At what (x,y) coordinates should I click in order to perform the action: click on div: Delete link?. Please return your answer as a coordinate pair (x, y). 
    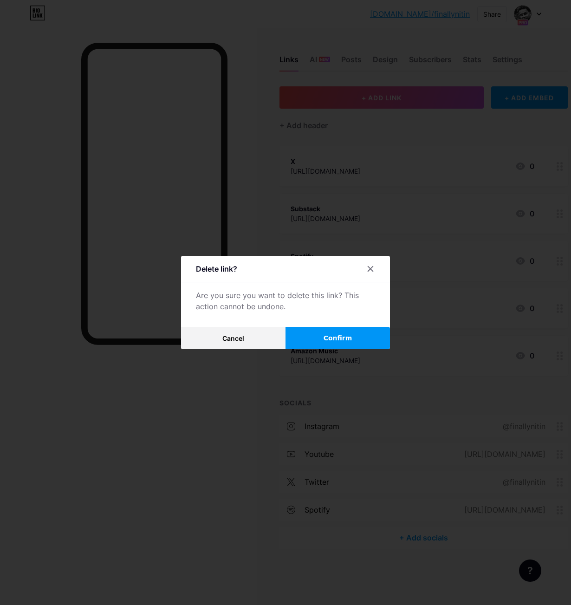
    Looking at the image, I should click on (216, 269).